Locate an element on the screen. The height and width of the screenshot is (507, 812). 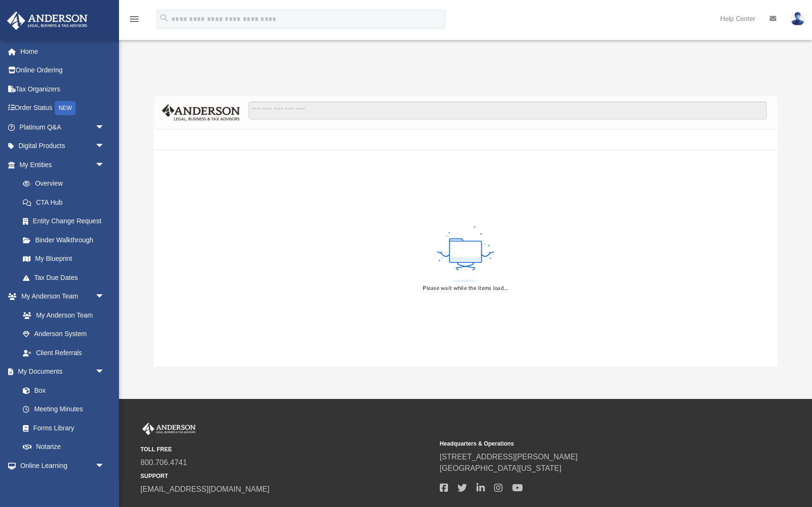
a: Client Referrals is located at coordinates (64, 353).